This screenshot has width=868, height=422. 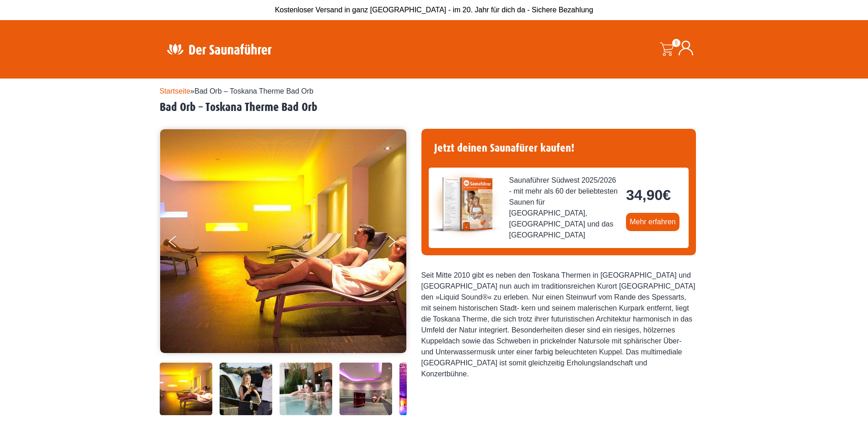 I want to click on h4: Jetzt deinen Saunafürer kaufen!, so click(x=558, y=148).